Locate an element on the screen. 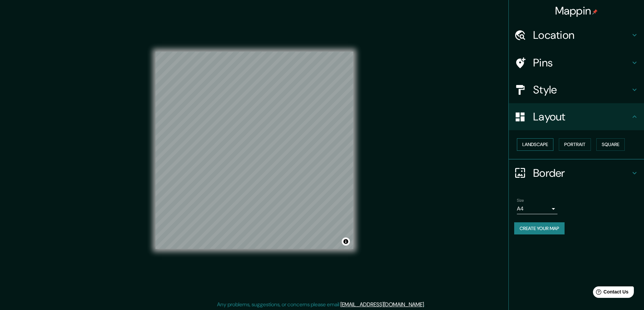 The width and height of the screenshot is (644, 310). p: Any problems, suggestions, or concerns please email . is located at coordinates (321, 305).